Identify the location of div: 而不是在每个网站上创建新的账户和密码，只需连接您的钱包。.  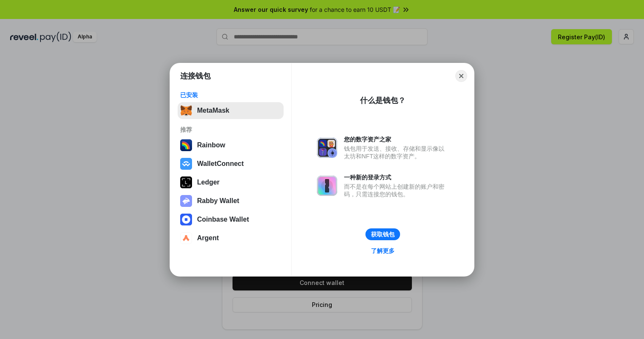
(396, 190).